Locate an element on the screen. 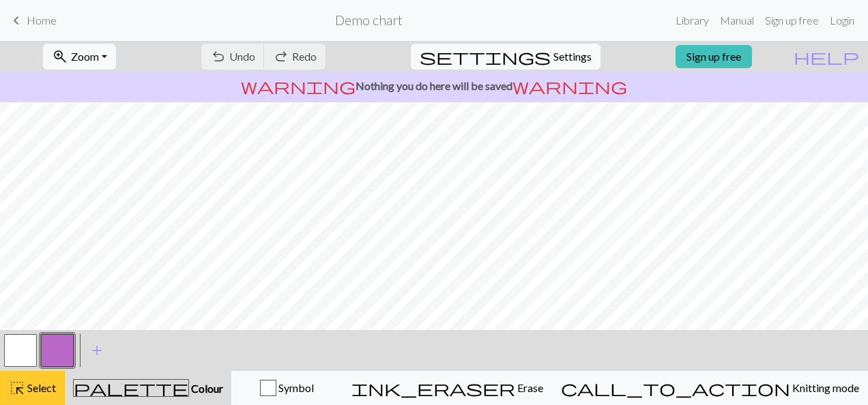 The width and height of the screenshot is (868, 405). span: Settings is located at coordinates (573, 57).